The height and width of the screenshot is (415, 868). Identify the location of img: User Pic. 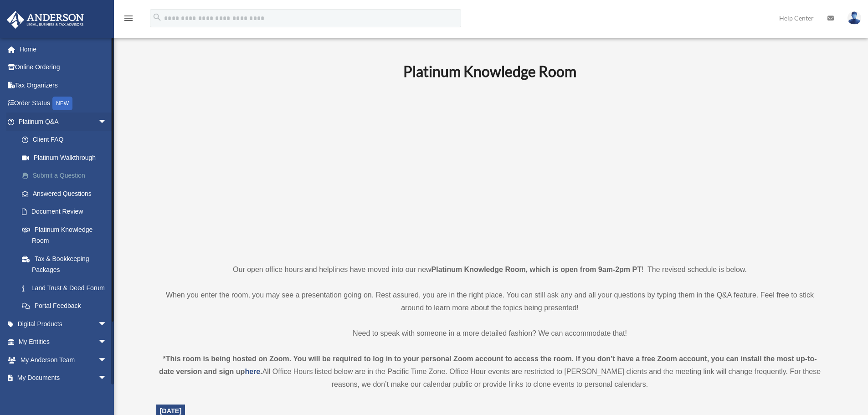
(855, 18).